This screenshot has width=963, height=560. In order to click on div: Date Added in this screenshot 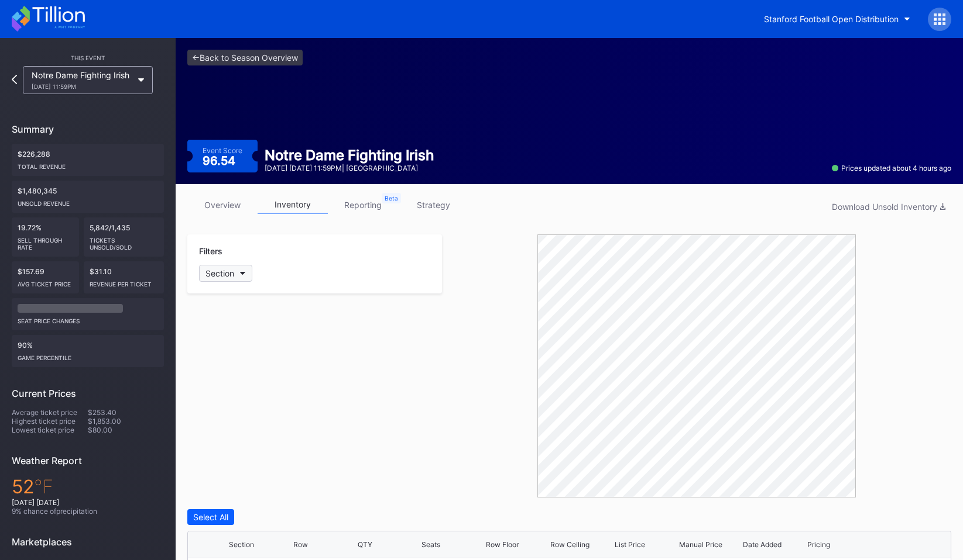, I will do `click(762, 545)`.